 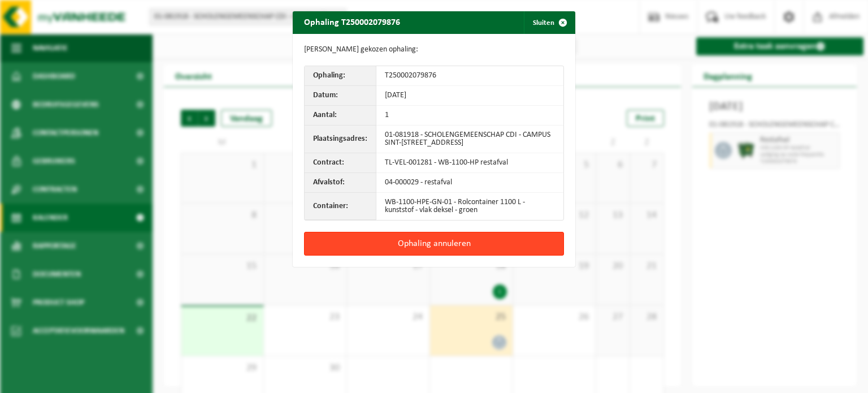 I want to click on th: Datum:, so click(x=340, y=95).